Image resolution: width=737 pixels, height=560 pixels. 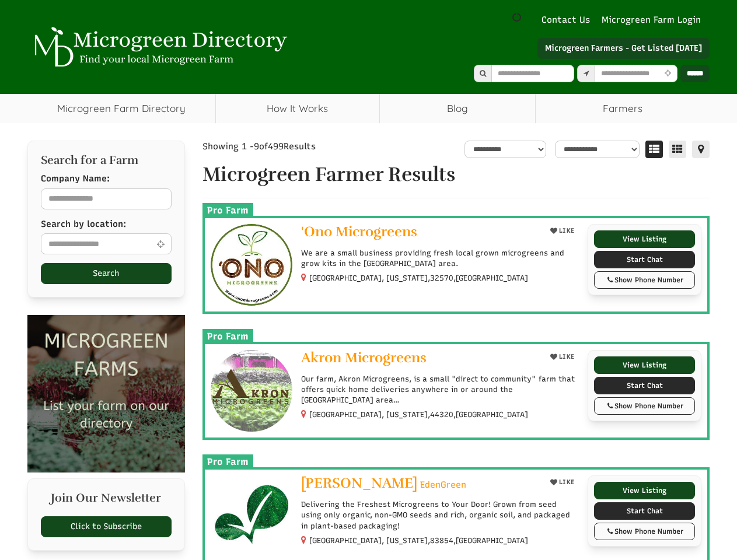 What do you see at coordinates (121, 108) in the screenshot?
I see `a: Microgreen Farm Directory` at bounding box center [121, 108].